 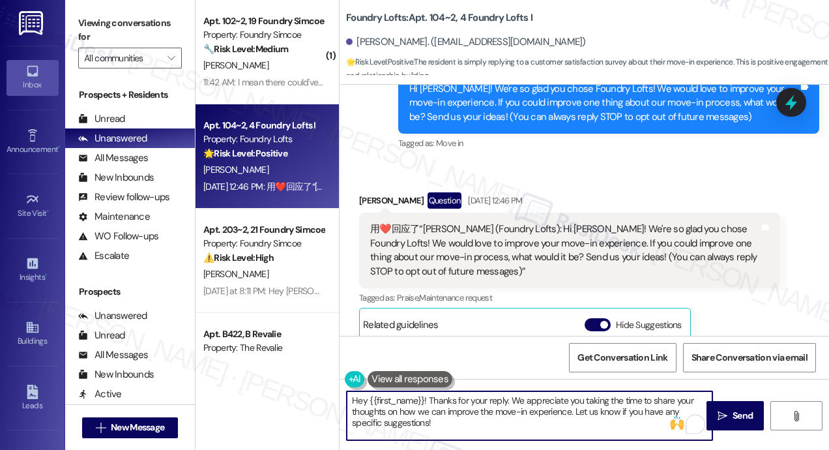 What do you see at coordinates (263, 334) in the screenshot?
I see `div: Apt. B422, B Revalie` at bounding box center [263, 334].